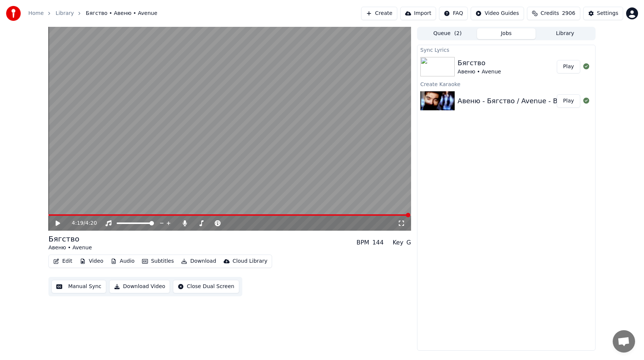 Image resolution: width=644 pixels, height=360 pixels. Describe the element at coordinates (506, 83) in the screenshot. I see `div: Create Karaoke` at that location.